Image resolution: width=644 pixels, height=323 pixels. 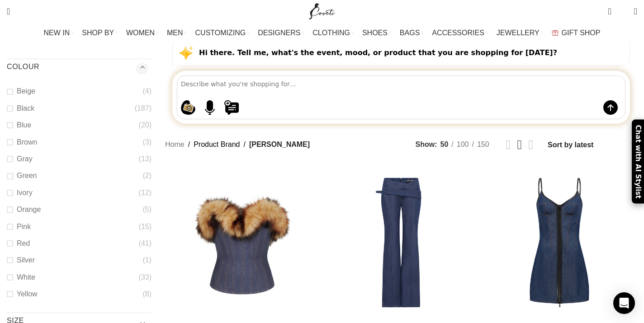 What do you see at coordinates (73, 294) in the screenshot?
I see `a: Yellow` at bounding box center [73, 294].